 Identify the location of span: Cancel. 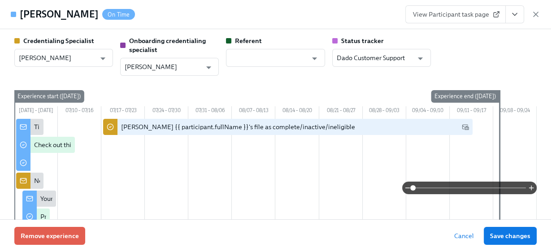
(464, 236).